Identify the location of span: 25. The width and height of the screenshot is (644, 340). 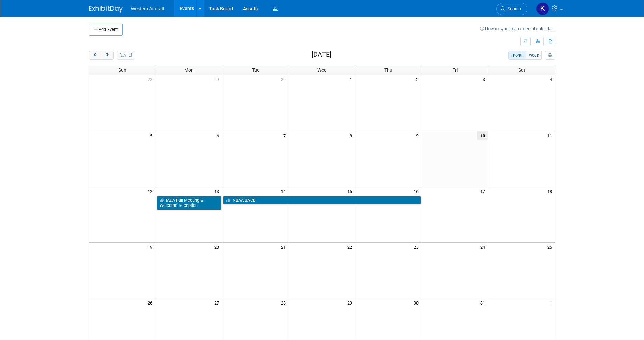
(550, 246).